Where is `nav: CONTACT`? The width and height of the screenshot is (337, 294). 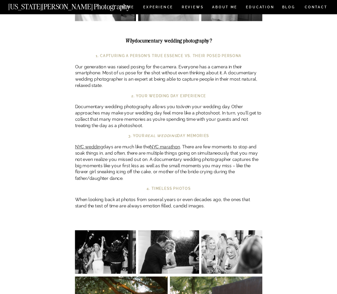 nav: CONTACT is located at coordinates (316, 7).